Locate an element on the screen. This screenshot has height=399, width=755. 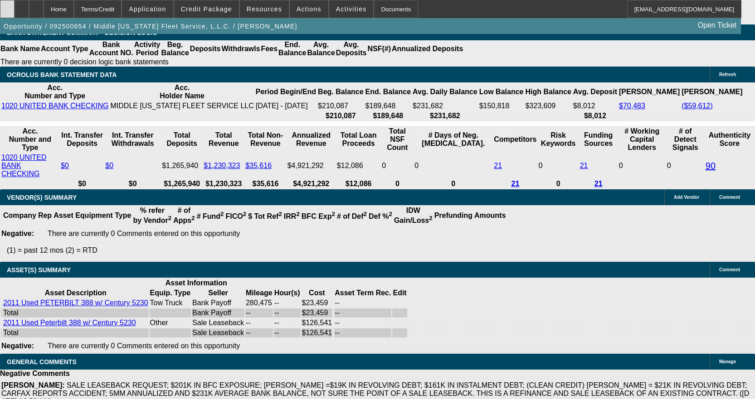
th: Avg. Deposit is located at coordinates (595, 92).